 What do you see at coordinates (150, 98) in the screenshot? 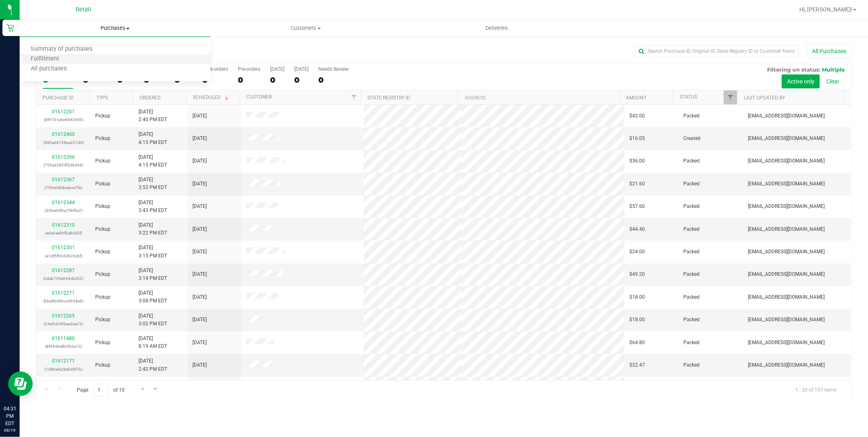
I see `a: Ordered` at bounding box center [150, 98].